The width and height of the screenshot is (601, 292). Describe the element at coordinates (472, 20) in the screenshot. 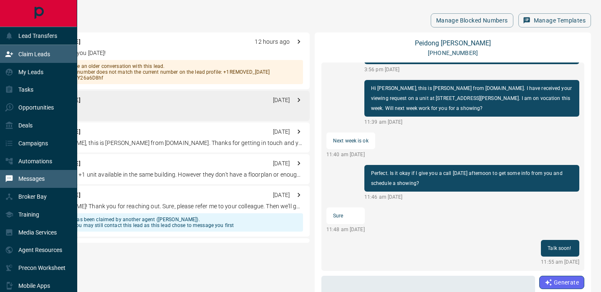

I see `button: Manage Blocked Numbers` at that location.